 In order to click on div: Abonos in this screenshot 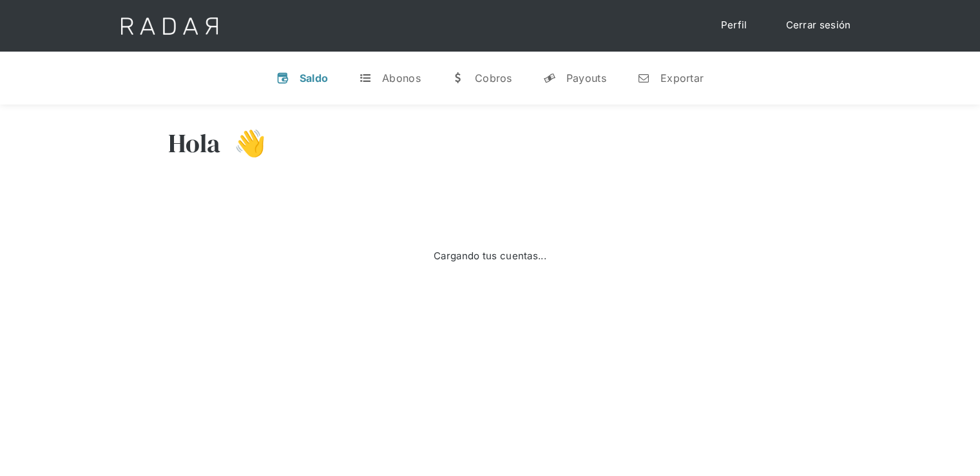, I will do `click(401, 78)`.